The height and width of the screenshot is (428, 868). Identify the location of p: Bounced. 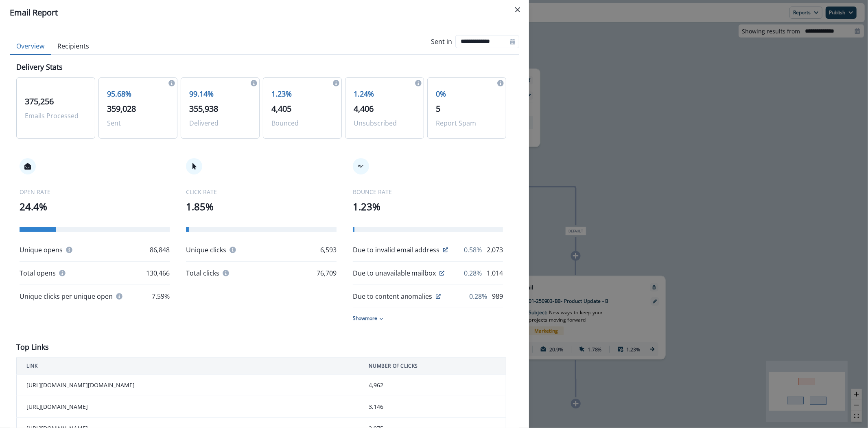
(302, 123).